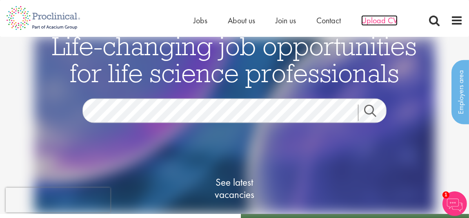  Describe the element at coordinates (380, 20) in the screenshot. I see `span: Upload CV` at that location.